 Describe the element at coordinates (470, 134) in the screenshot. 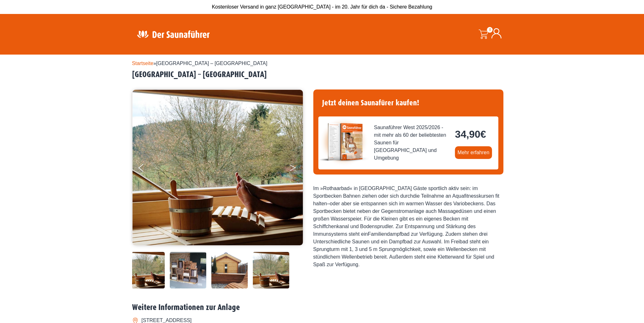

I see `bdi: 34,90` at that location.